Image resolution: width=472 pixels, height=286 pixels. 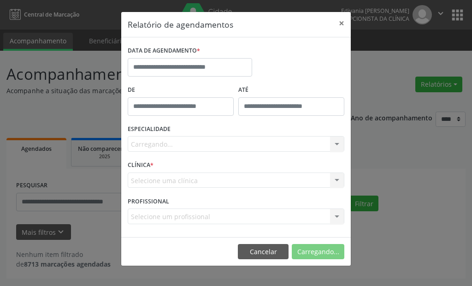 What do you see at coordinates (342, 23) in the screenshot?
I see `button: Close` at bounding box center [342, 23].